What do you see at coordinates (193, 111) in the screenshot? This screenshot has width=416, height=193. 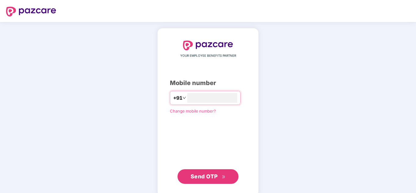 I see `span: Change mobile number?` at bounding box center [193, 111].